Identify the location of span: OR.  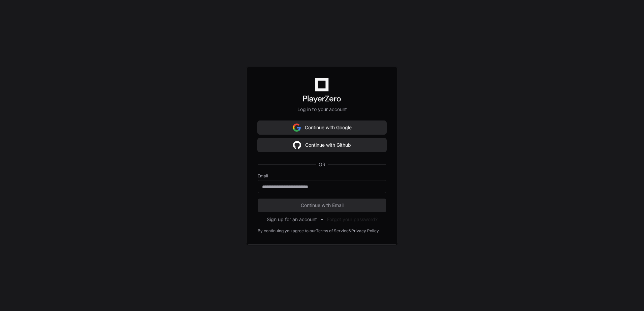
(322, 165).